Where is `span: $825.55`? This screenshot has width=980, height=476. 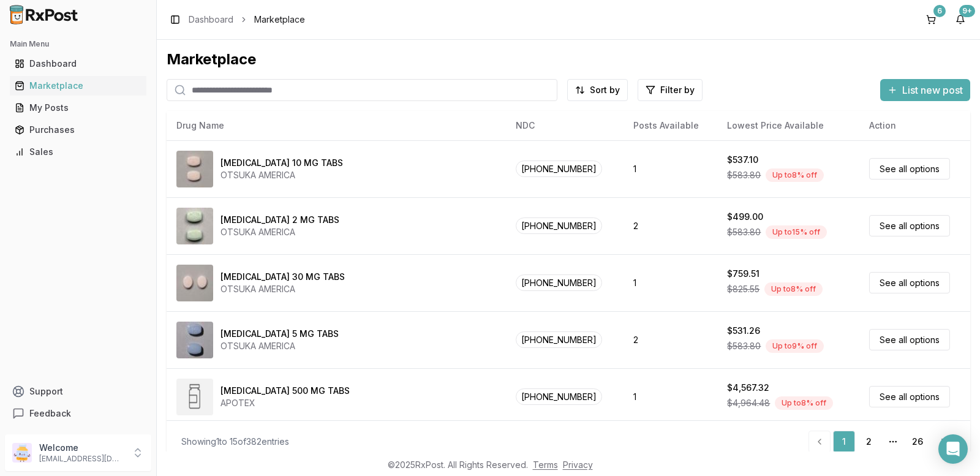 span: $825.55 is located at coordinates (742, 289).